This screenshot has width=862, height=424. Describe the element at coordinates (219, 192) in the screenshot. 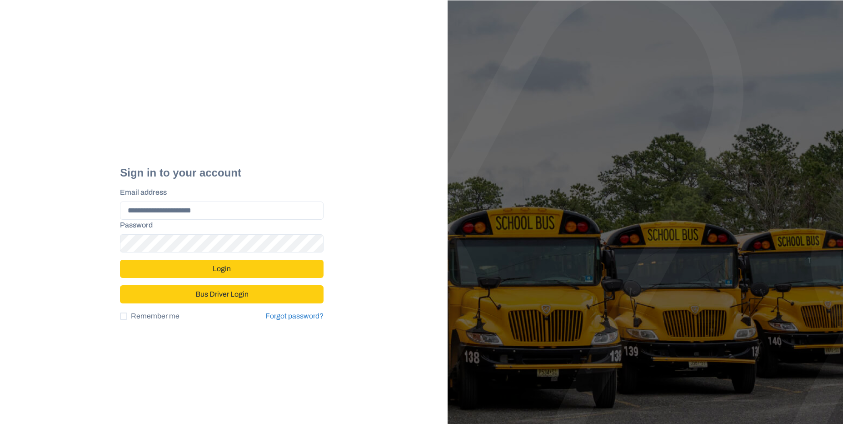

I see `label: Email address` at that location.